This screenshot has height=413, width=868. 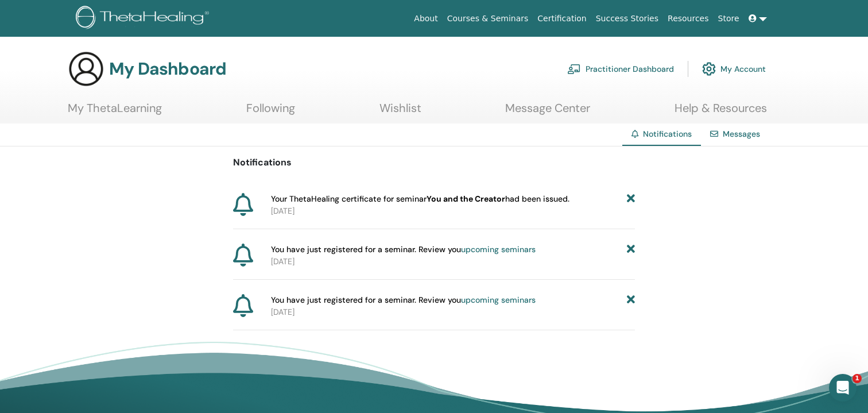 What do you see at coordinates (620, 69) in the screenshot?
I see `a: Practitioner Dashboard` at bounding box center [620, 69].